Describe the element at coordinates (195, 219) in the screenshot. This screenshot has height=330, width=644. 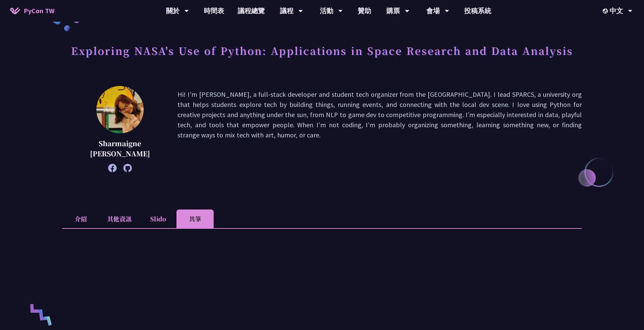
I see `li: 共筆` at that location.